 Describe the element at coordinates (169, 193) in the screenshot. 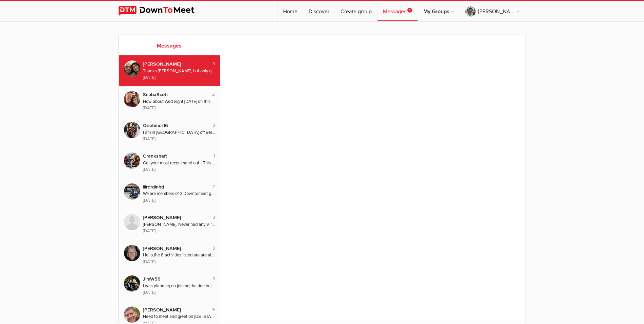

I see `a: lilrdrdinhd 7 lilrdrdinhd We are members of 3 Downtomeet groups (two I have) check them out for u...` at that location.